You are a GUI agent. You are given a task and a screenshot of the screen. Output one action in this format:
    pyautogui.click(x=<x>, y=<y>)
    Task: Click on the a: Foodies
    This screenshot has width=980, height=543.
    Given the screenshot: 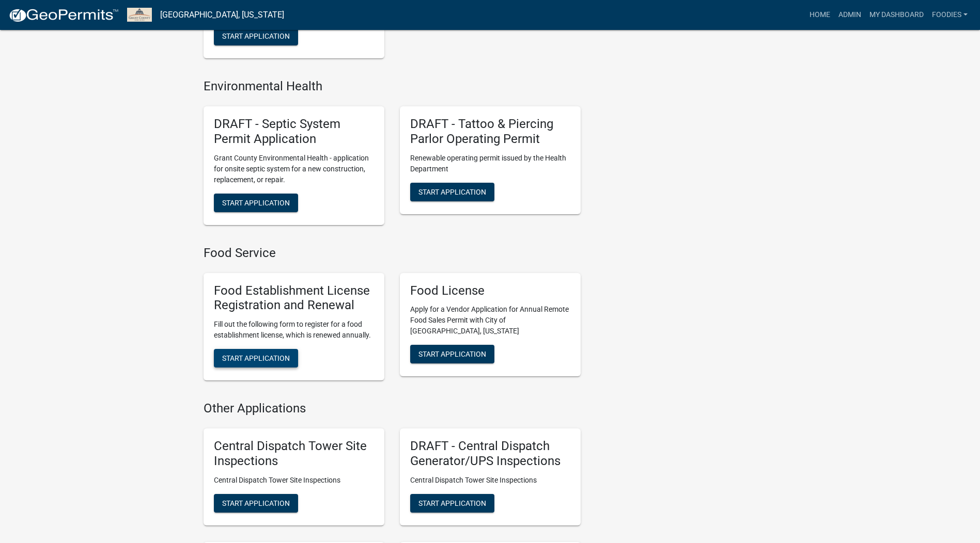 What is the action you would take?
    pyautogui.click(x=949, y=15)
    